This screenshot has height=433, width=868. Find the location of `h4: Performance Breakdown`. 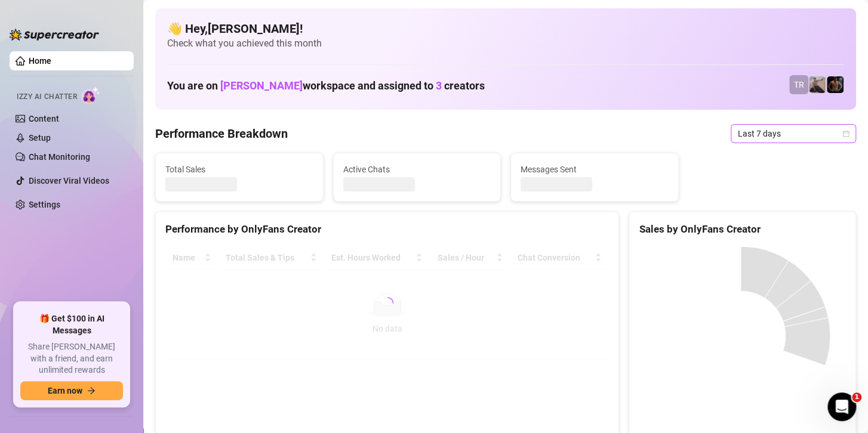

h4: Performance Breakdown is located at coordinates (221, 134).